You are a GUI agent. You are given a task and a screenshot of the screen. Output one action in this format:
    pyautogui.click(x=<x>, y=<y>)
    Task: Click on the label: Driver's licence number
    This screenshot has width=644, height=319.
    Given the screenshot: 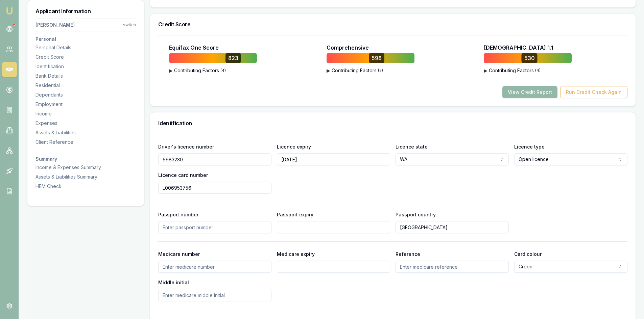 What is the action you would take?
    pyautogui.click(x=186, y=146)
    